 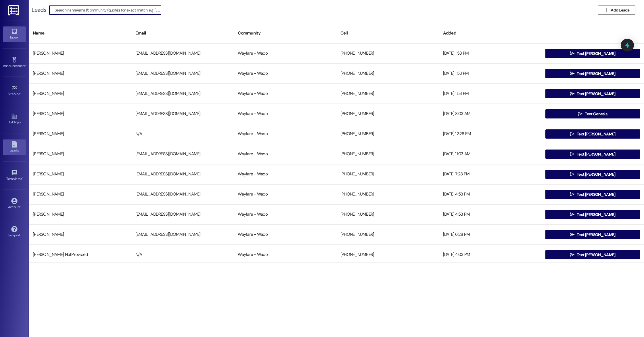 I want to click on a: Templates •, so click(x=14, y=176).